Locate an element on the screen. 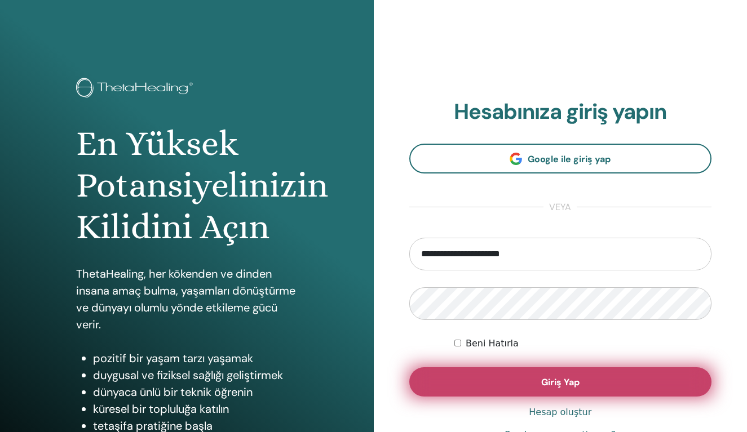 The image size is (747, 432). h1: En Yüksek Potansiyelinizin Kilidini Açın is located at coordinates (187, 185).